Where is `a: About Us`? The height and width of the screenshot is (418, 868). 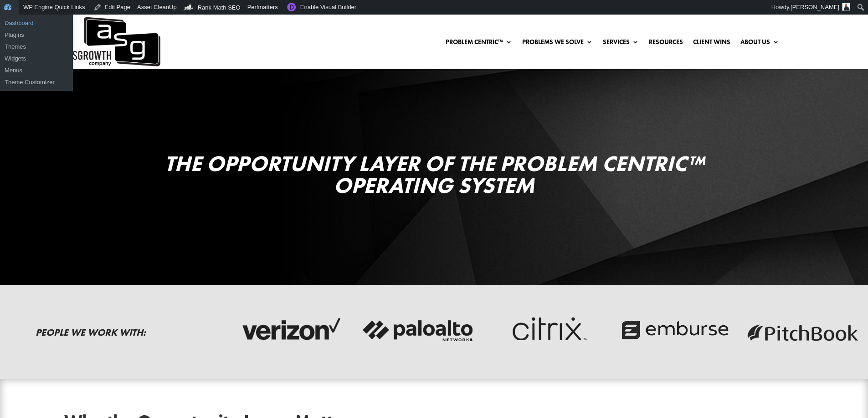 a: About Us is located at coordinates (759, 44).